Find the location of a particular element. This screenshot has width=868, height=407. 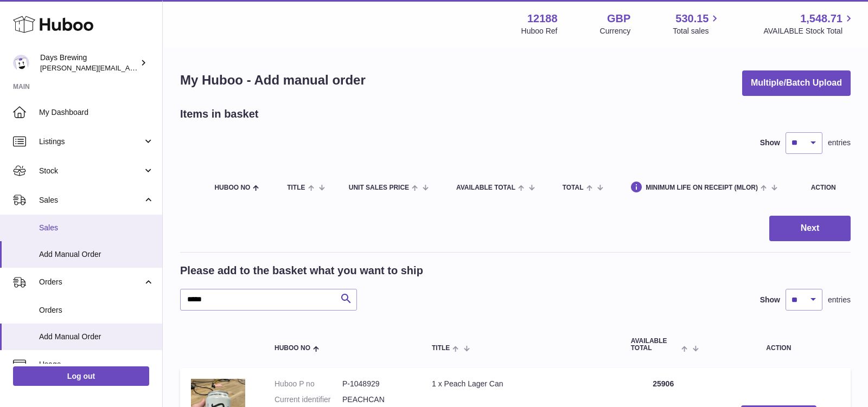

span: Total sales is located at coordinates (696, 31).